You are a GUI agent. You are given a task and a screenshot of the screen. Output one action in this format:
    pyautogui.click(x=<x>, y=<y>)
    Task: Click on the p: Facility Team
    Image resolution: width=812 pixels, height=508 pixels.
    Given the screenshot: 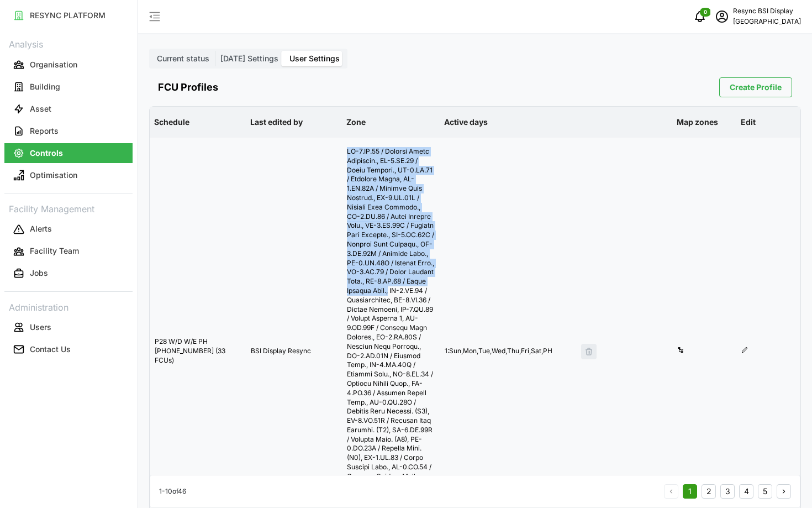 What is the action you would take?
    pyautogui.click(x=54, y=251)
    